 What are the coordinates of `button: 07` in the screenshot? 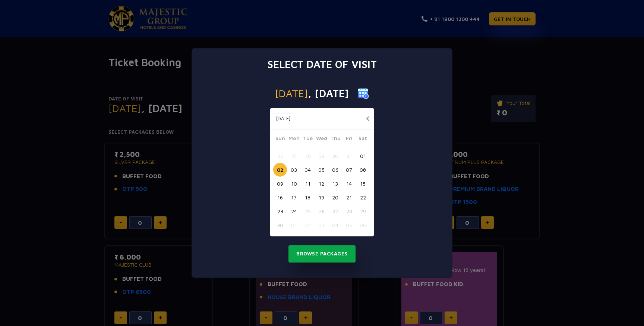 It's located at (349, 170).